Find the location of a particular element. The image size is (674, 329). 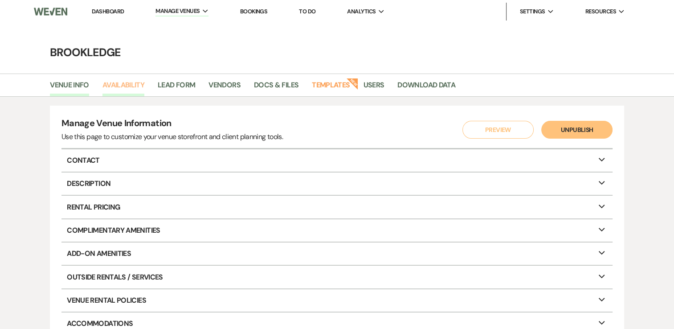

a: Users is located at coordinates (373, 88).